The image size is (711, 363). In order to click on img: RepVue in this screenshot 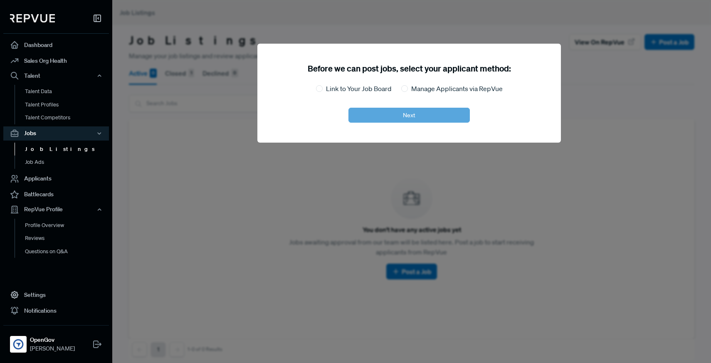, I will do `click(32, 18)`.